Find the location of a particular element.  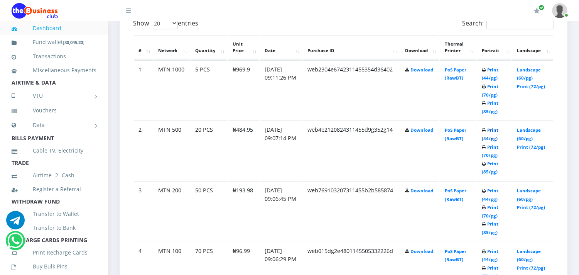

td: MTN 200 is located at coordinates (172, 211).